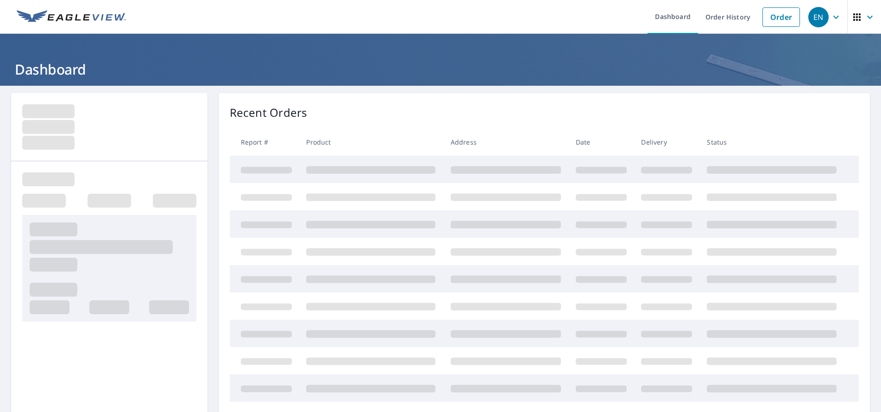 The width and height of the screenshot is (881, 412). What do you see at coordinates (601, 142) in the screenshot?
I see `th: Date` at bounding box center [601, 142].